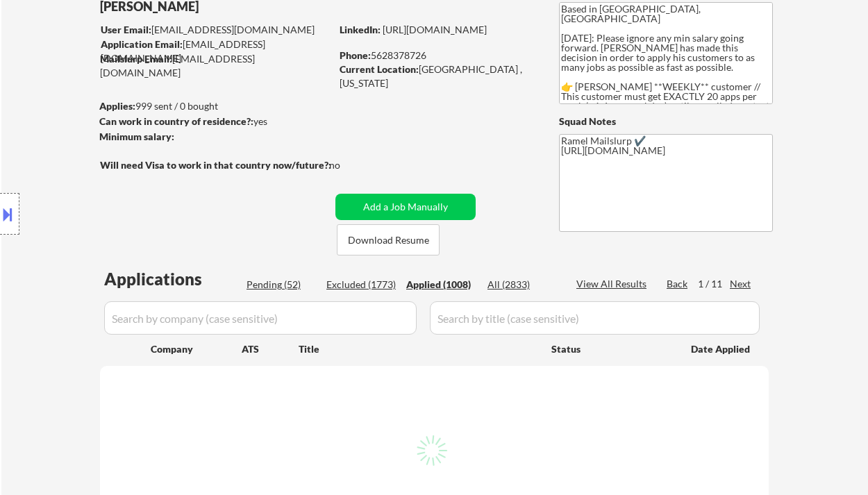 The width and height of the screenshot is (868, 495). I want to click on div: Title, so click(418, 349).